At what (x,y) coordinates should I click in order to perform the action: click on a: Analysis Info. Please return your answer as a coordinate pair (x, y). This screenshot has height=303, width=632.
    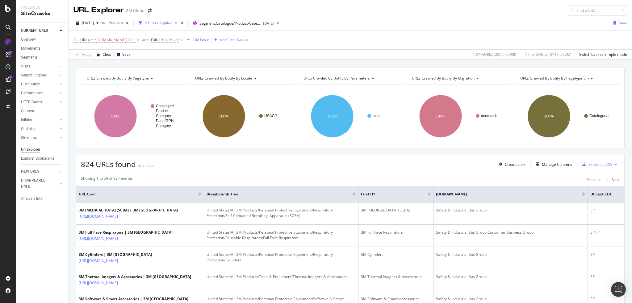
    Looking at the image, I should click on (42, 199).